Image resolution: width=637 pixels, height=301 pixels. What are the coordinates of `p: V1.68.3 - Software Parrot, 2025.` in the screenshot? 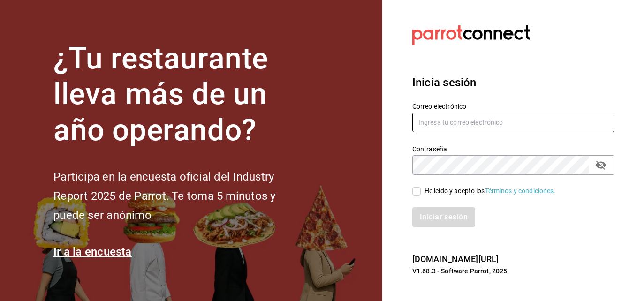 It's located at (514, 271).